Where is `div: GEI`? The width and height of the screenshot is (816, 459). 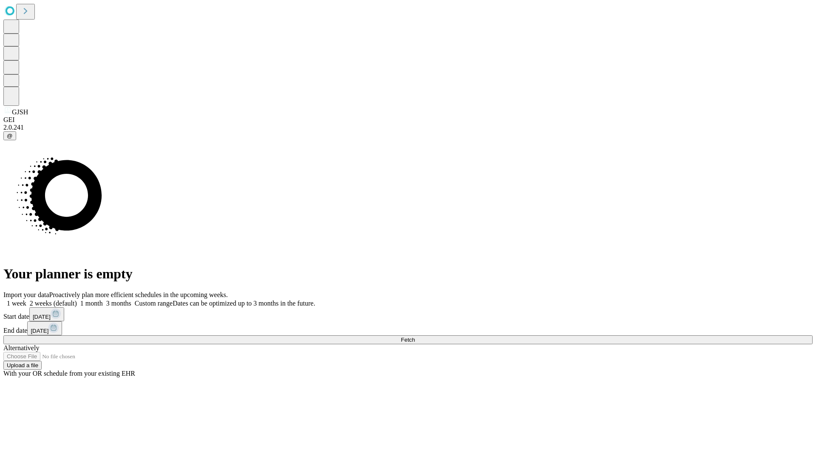
div: GEI is located at coordinates (408, 120).